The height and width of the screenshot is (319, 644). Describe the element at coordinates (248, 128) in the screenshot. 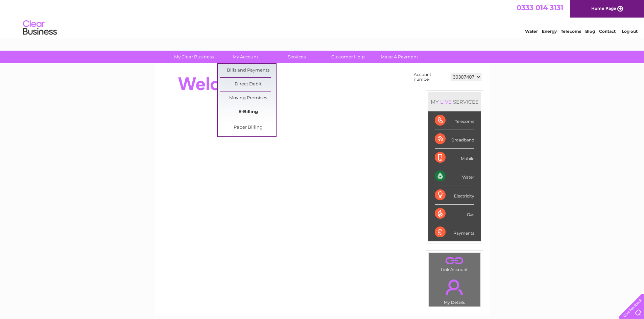

I see `a: Paper Billing` at that location.